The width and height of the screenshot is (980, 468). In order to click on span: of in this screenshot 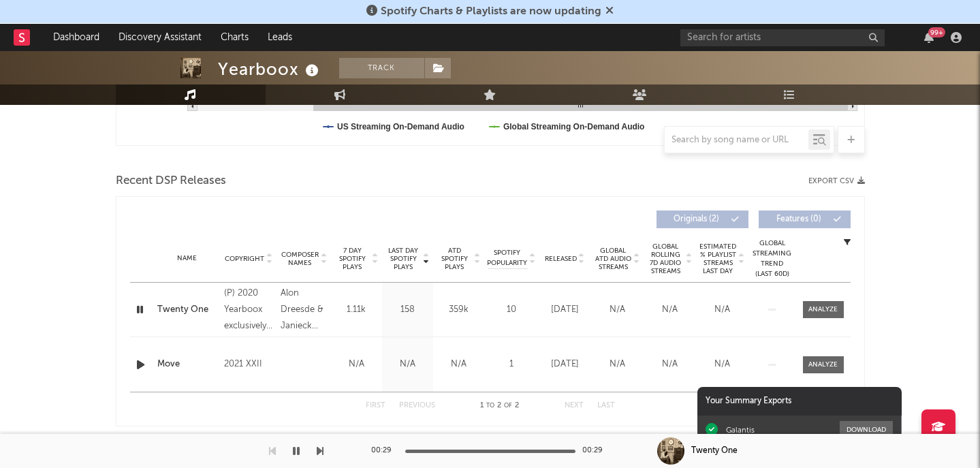, I will do `click(508, 405)`.